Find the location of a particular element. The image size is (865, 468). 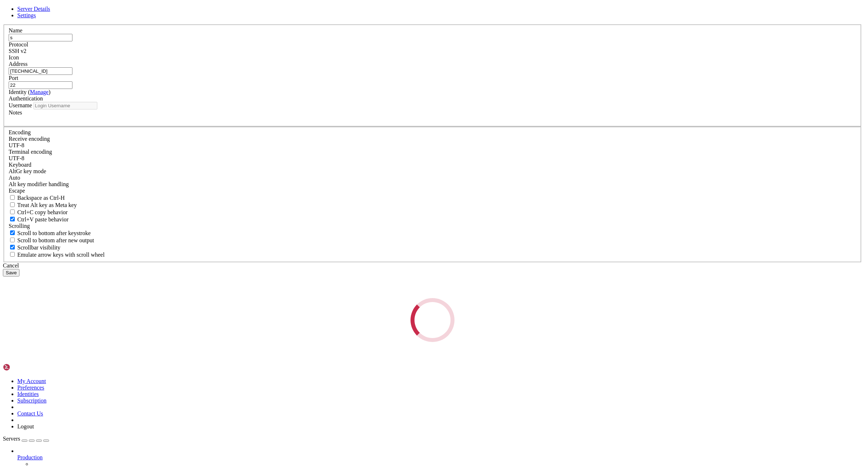

a: Logout is located at coordinates (26, 427).